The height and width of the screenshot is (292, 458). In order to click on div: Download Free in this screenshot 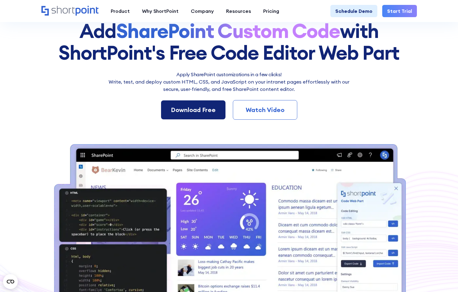, I will do `click(193, 110)`.